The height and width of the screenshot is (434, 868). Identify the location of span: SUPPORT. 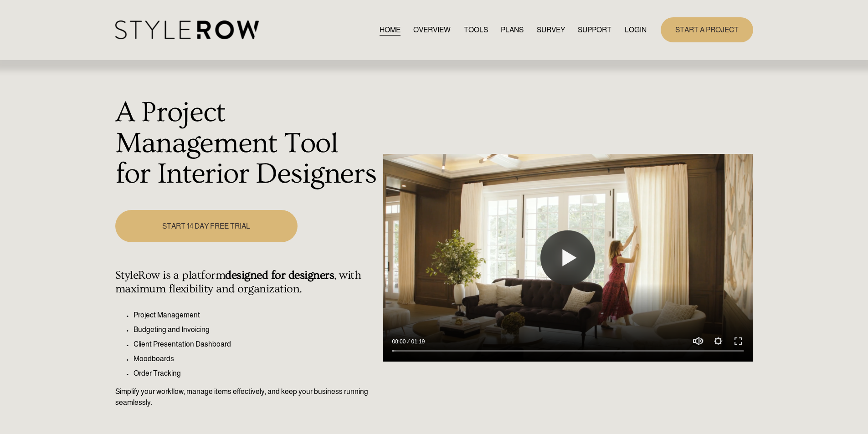
(595, 31).